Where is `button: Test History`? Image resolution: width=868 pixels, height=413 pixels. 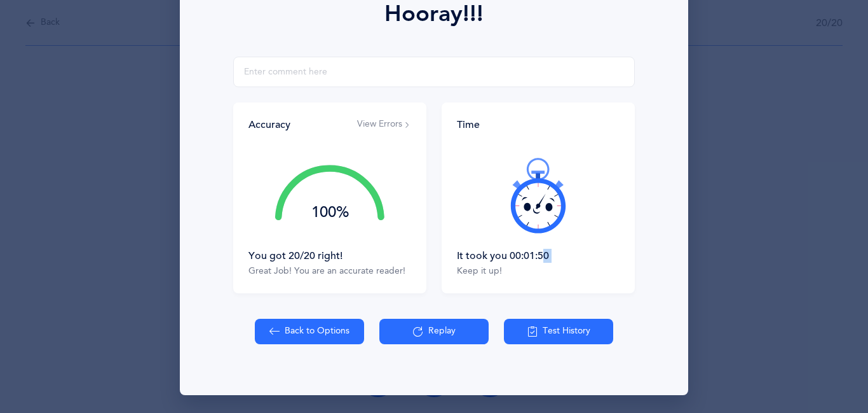
button: Test History is located at coordinates (559, 332).